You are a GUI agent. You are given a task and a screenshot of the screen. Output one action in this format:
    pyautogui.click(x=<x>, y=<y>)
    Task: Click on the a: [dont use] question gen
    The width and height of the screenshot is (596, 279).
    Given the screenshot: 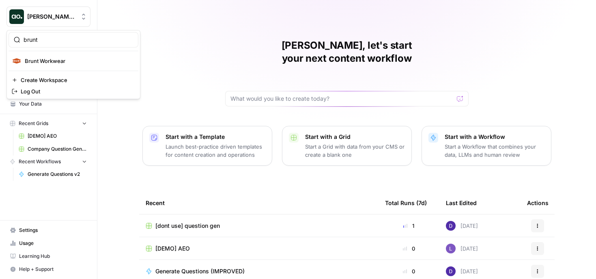 What is the action you would take?
    pyautogui.click(x=259, y=225)
    